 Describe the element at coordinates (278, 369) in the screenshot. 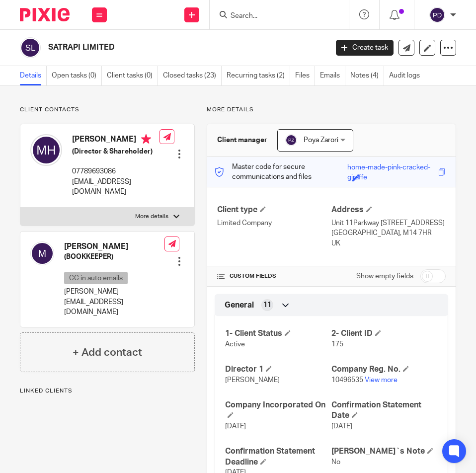

I see `h4: Director 1` at that location.